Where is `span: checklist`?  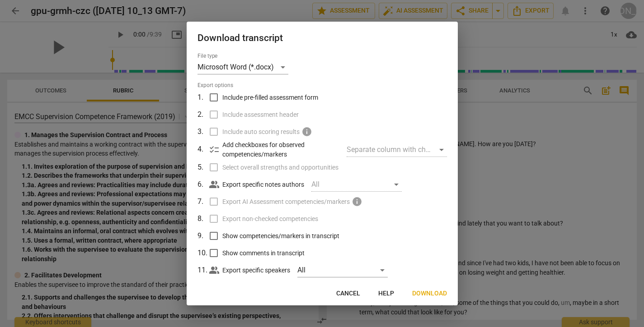
span: checklist is located at coordinates (215, 150).